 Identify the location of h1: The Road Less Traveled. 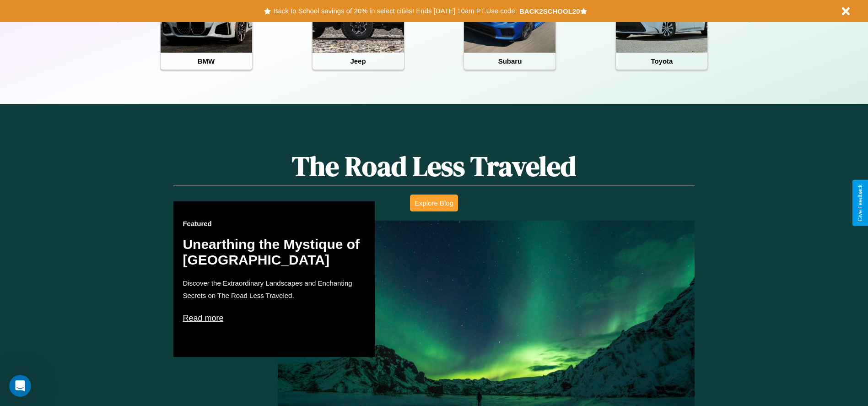
(434, 166).